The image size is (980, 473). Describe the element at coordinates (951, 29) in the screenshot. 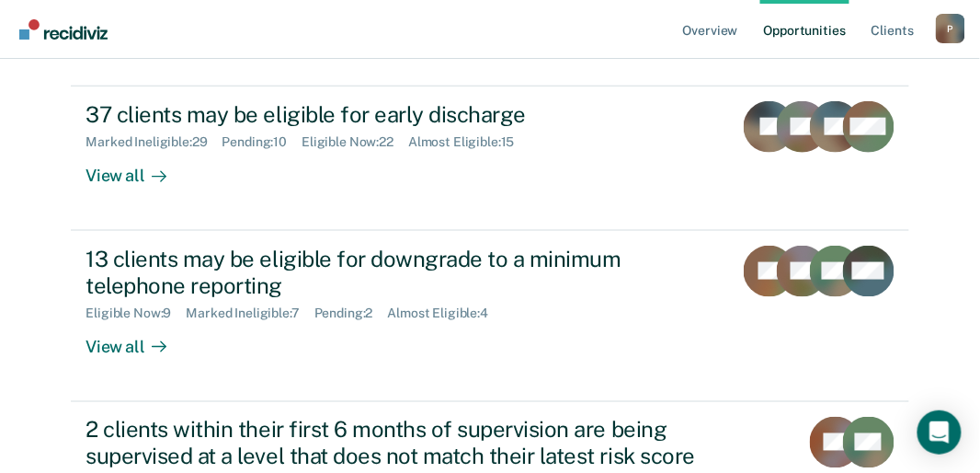

I see `button: Profile dropdown button` at that location.